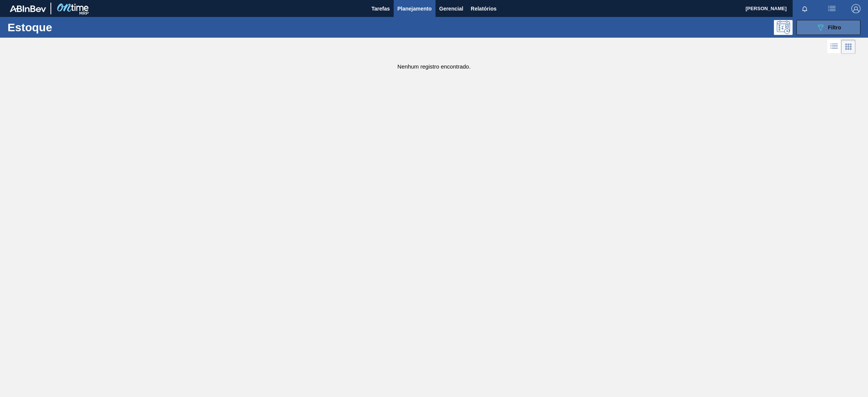 The height and width of the screenshot is (397, 868). I want to click on img: Logout, so click(856, 9).